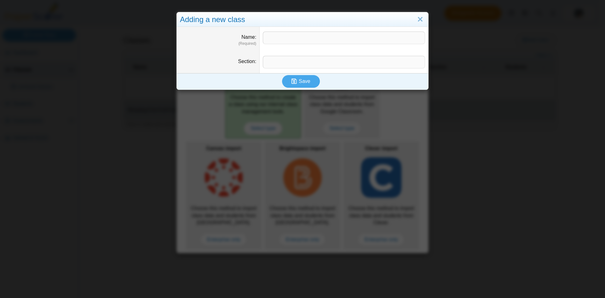 Image resolution: width=605 pixels, height=298 pixels. I want to click on label: Section, so click(247, 61).